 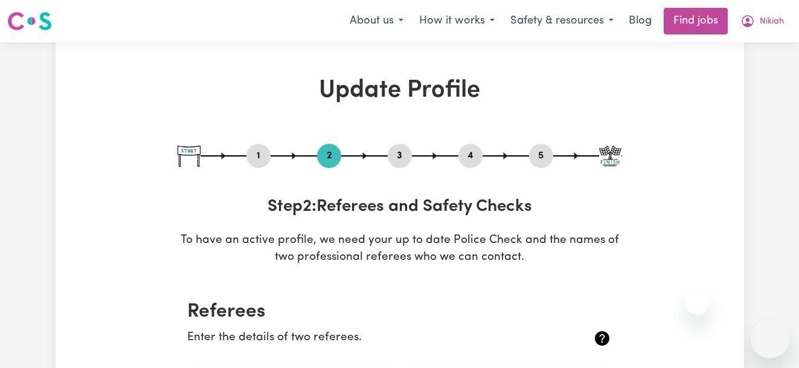 What do you see at coordinates (258, 156) in the screenshot?
I see `button: Go to step 1` at bounding box center [258, 156].